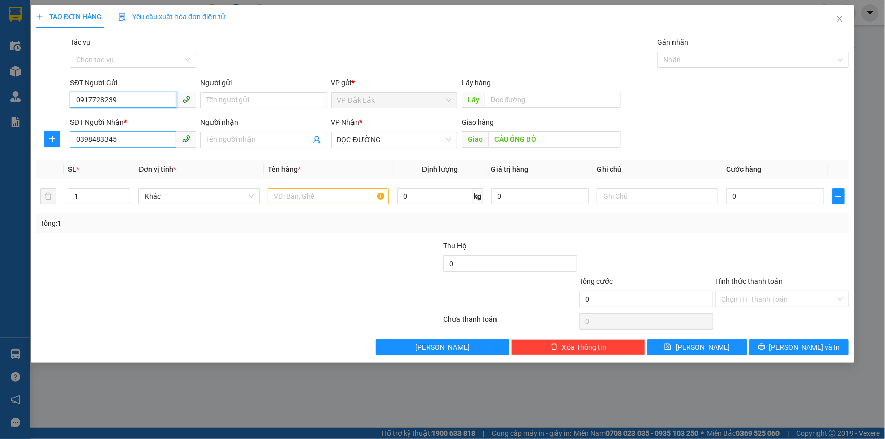 The image size is (885, 439). I want to click on label: Gán nhãn, so click(673, 42).